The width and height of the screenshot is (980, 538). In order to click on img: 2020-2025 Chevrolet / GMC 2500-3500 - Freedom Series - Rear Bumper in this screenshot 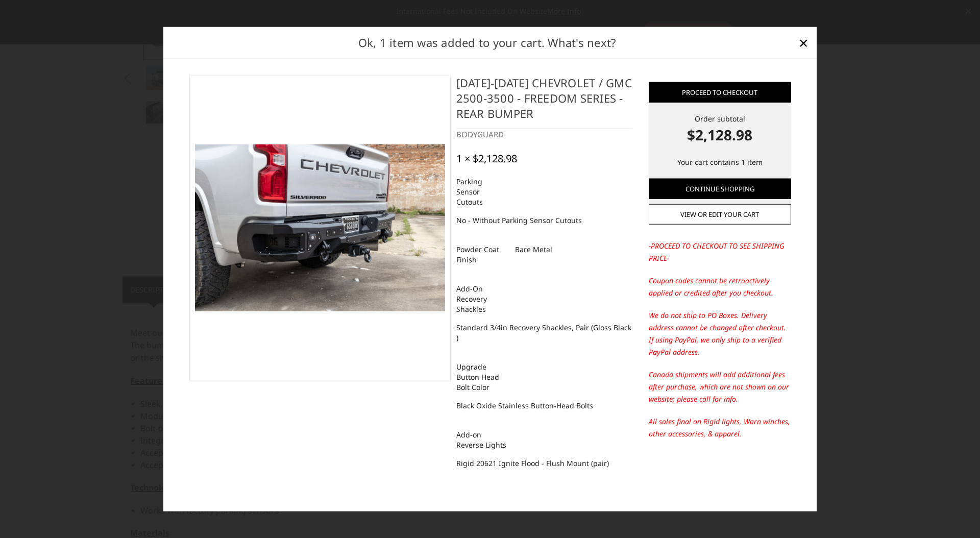, I will do `click(320, 228)`.